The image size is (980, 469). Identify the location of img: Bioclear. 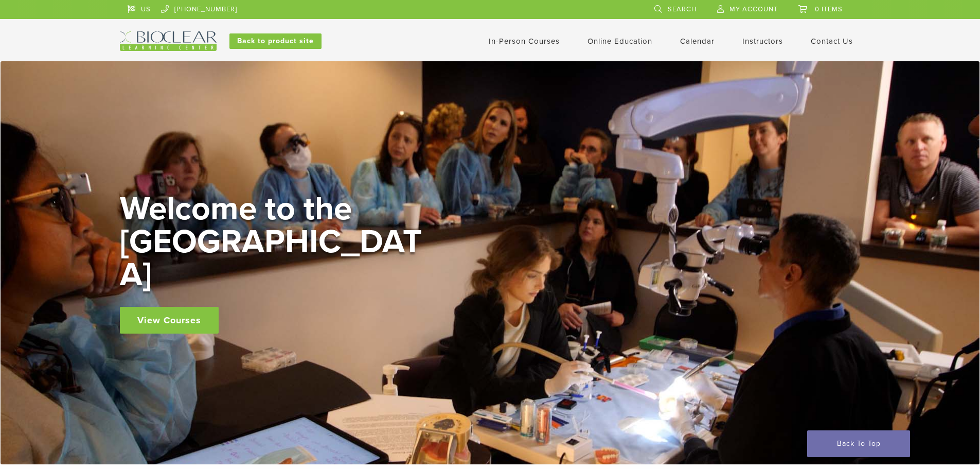
(168, 41).